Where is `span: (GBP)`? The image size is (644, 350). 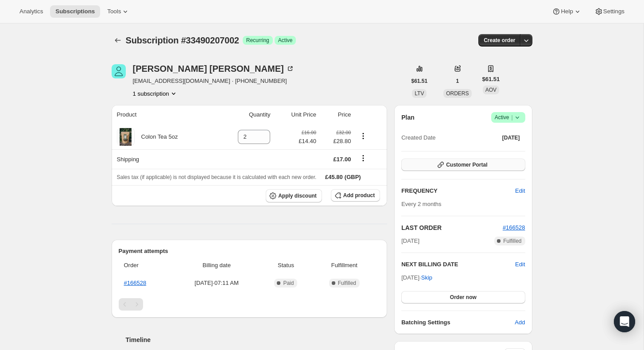 span: (GBP) is located at coordinates (351, 177).